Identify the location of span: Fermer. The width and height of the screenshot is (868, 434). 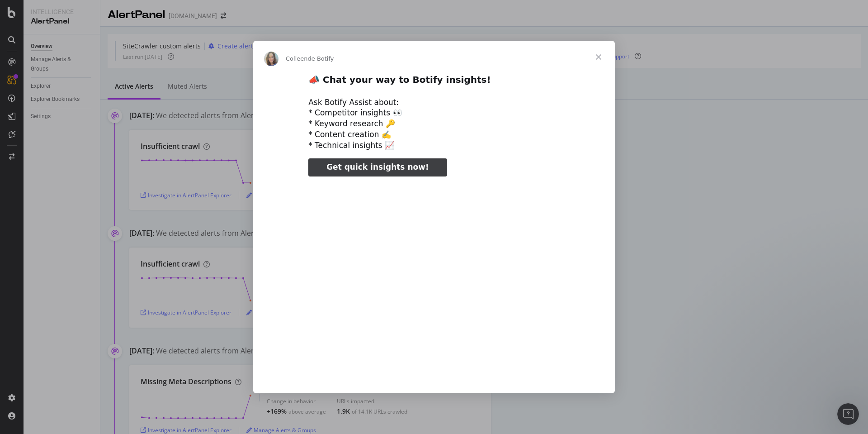
(598, 57).